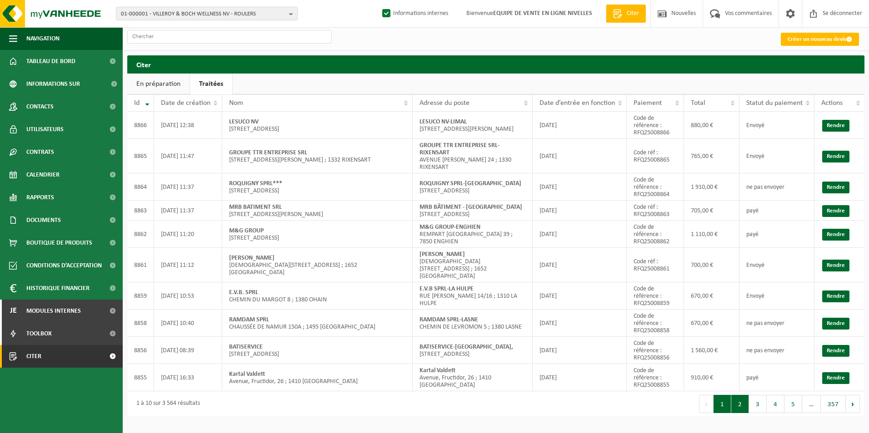 The width and height of the screenshot is (869, 433). I want to click on span: Historique financier, so click(58, 288).